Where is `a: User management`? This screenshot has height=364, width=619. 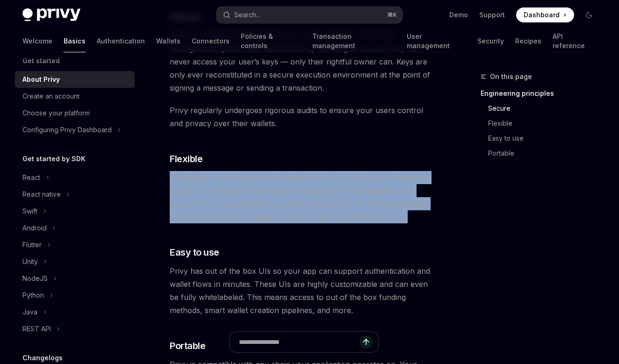
a: User management is located at coordinates (436, 41).